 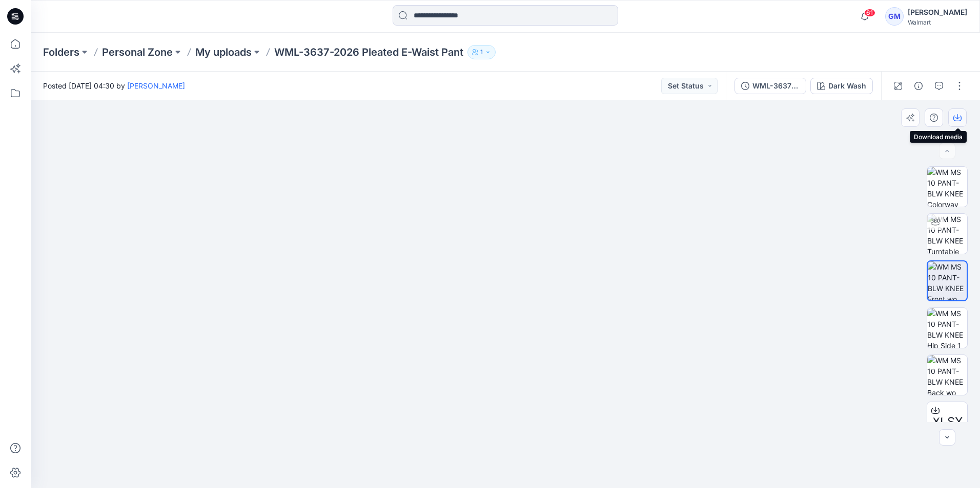 I want to click on div: GM, so click(x=894, y=17).